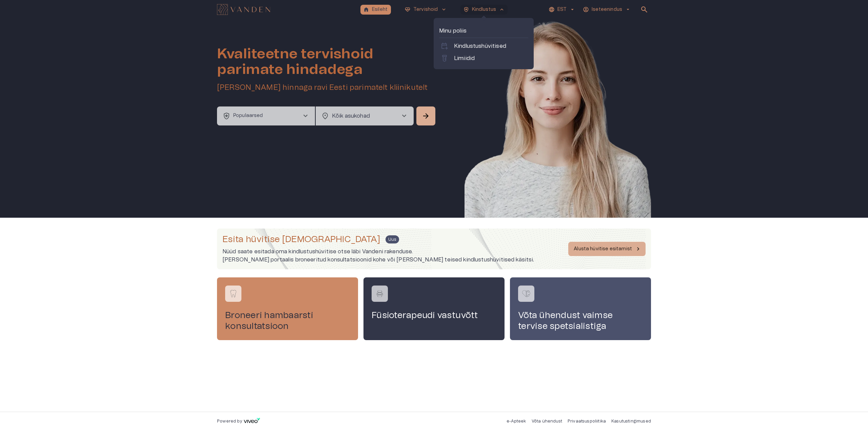 The height and width of the screenshot is (431, 868). Describe the element at coordinates (502, 9) in the screenshot. I see `span: keyboard_arrow_up` at that location.